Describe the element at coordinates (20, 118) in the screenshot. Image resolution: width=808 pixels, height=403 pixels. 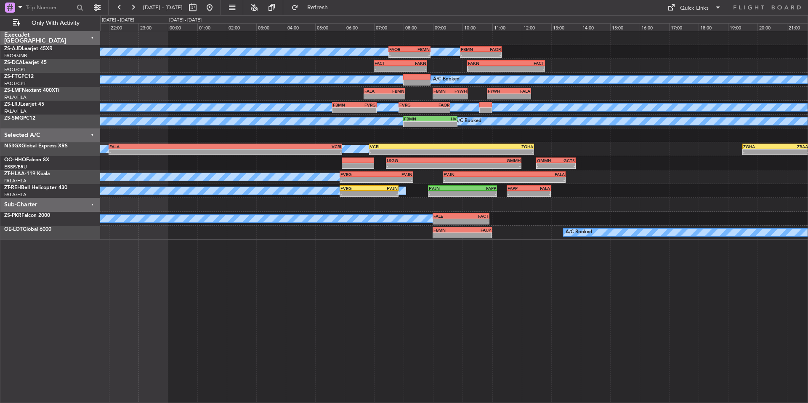
I see `a: ZS-SMGPC12` at that location.